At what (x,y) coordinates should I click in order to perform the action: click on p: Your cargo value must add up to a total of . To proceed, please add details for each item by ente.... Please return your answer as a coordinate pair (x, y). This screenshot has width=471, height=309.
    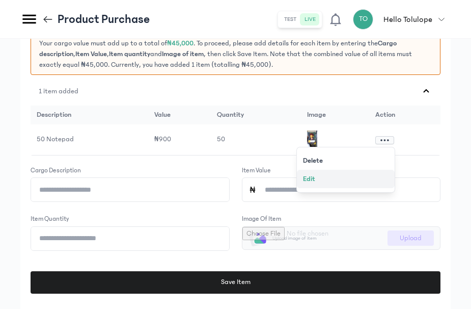
    Looking at the image, I should click on (235, 54).